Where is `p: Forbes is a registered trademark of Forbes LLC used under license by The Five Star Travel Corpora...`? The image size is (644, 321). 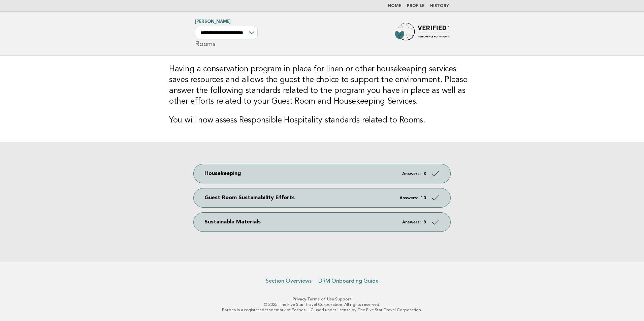
p: Forbes is a registered trademark of Forbes LLC used under license by The Five Star Travel Corpora... is located at coordinates (322, 310).